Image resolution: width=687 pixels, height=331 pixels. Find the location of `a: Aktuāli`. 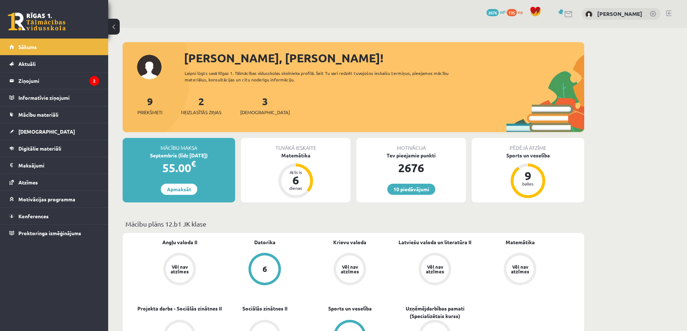

a: Aktuāli is located at coordinates (54, 64).